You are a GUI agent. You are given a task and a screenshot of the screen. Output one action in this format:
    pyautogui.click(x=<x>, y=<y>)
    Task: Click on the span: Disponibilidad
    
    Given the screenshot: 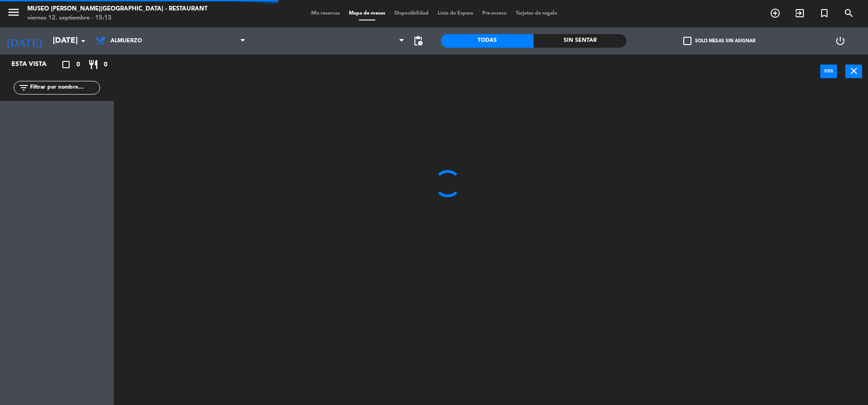 What is the action you would take?
    pyautogui.click(x=411, y=13)
    